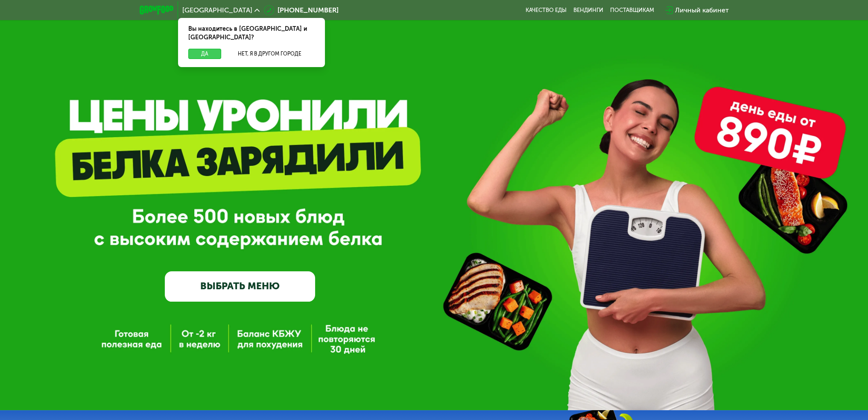  Describe the element at coordinates (240, 286) in the screenshot. I see `a: ВЫБРАТЬ МЕНЮ` at that location.